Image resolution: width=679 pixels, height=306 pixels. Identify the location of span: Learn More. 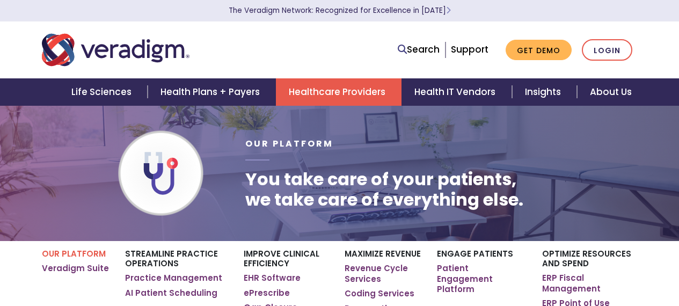
(448, 10).